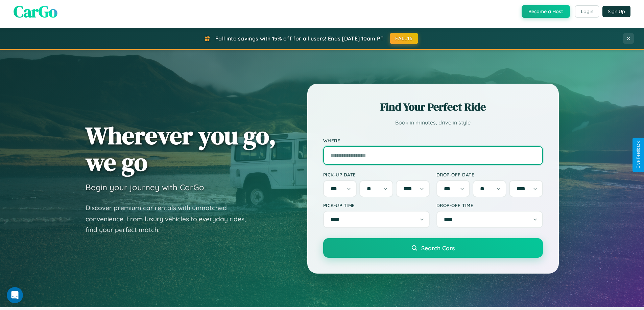 This screenshot has height=310, width=644. What do you see at coordinates (433, 248) in the screenshot?
I see `button: Search Cars` at bounding box center [433, 248].